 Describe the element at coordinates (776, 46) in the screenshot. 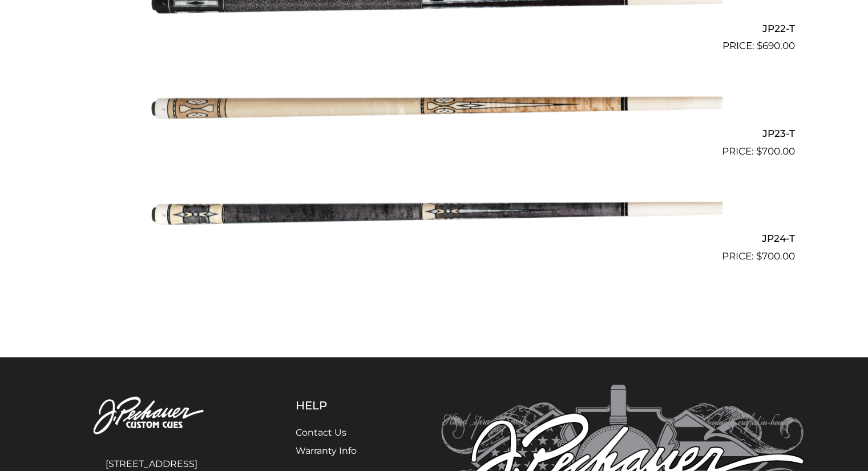

I see `bdi: 690.00` at that location.